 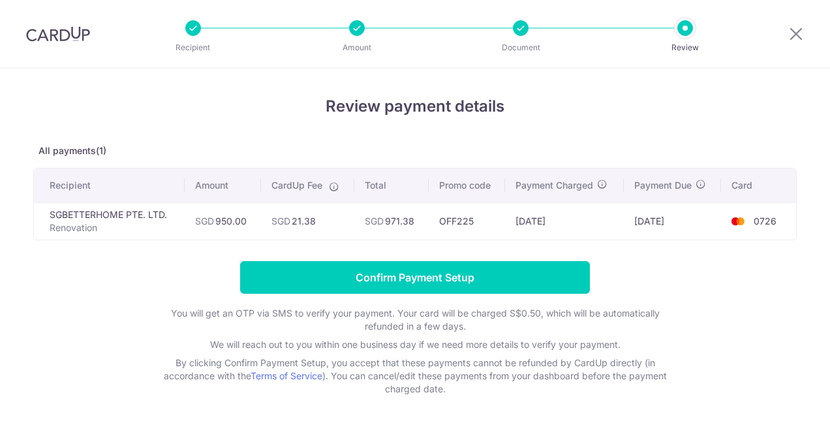 What do you see at coordinates (415, 151) in the screenshot?
I see `p: All payments(1)` at bounding box center [415, 151].